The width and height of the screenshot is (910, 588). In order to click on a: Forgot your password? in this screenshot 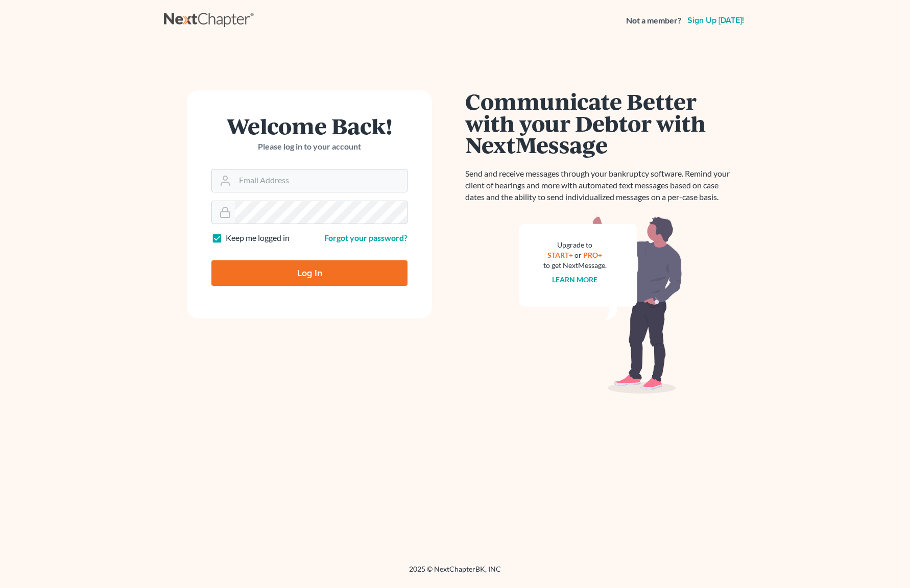, I will do `click(366, 237)`.